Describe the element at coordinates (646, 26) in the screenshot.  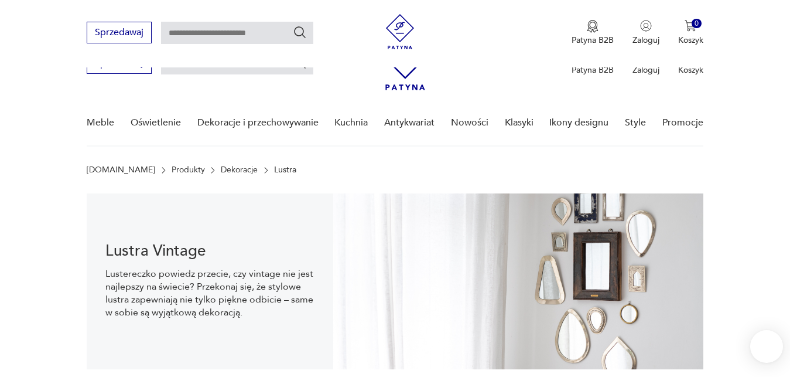
I see `img: Ikonka użytkownika` at that location.